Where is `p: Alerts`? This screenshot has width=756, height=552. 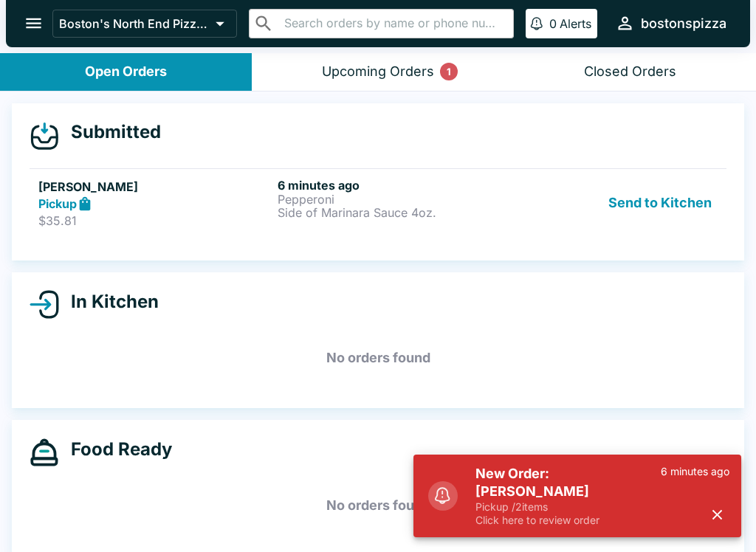 p: Alerts is located at coordinates (575, 23).